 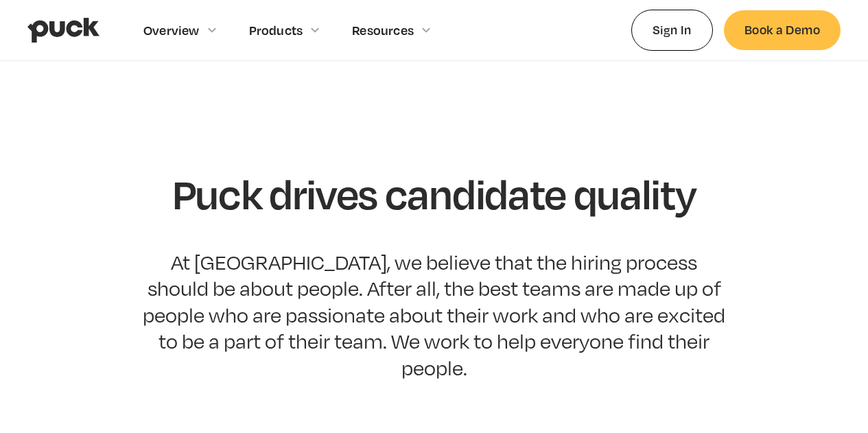 What do you see at coordinates (276, 30) in the screenshot?
I see `div: Products` at bounding box center [276, 30].